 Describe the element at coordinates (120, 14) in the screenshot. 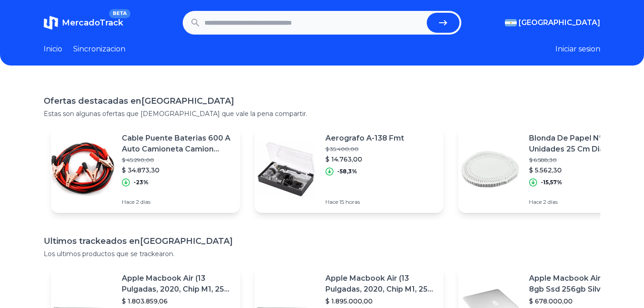

I see `span: BETA` at that location.